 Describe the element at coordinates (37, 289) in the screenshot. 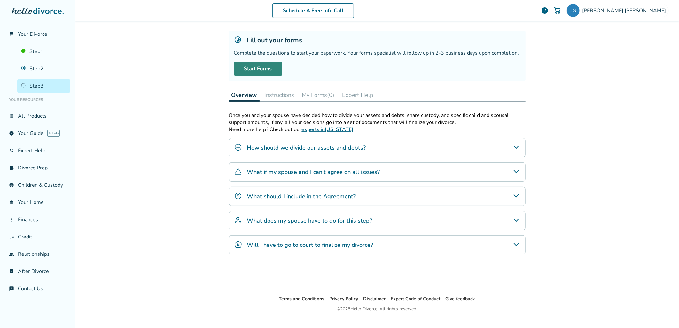

I see `a: chat_infoContact Us` at that location.